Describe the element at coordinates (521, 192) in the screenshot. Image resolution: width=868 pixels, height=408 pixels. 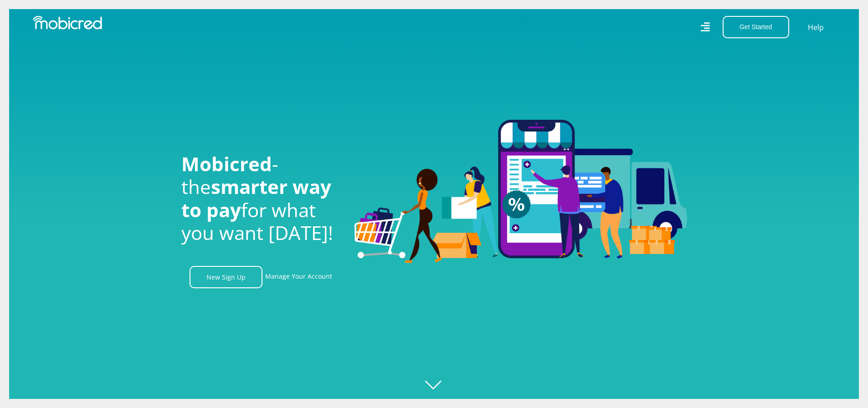
I see `img: Welcome to Mobicred` at that location.